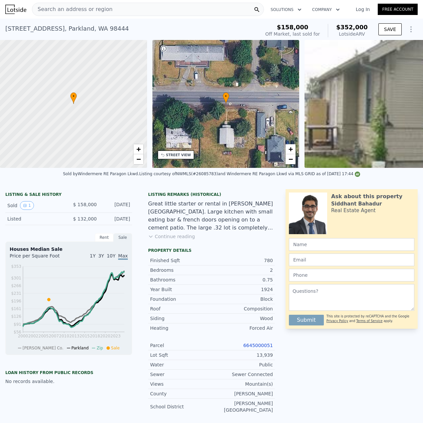  What do you see at coordinates (72, 9) in the screenshot?
I see `span: Search an address or region` at bounding box center [72, 9].